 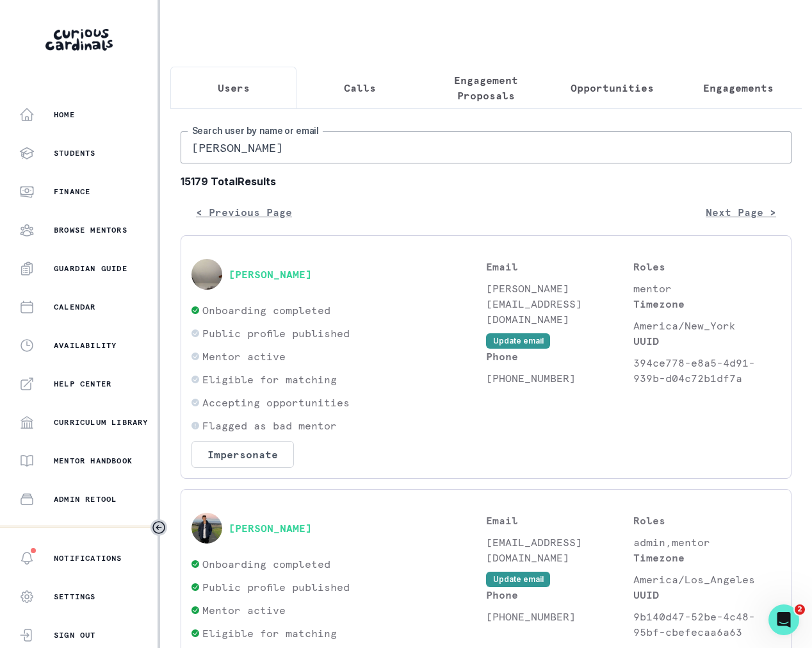 I want to click on p: Engagements, so click(x=738, y=88).